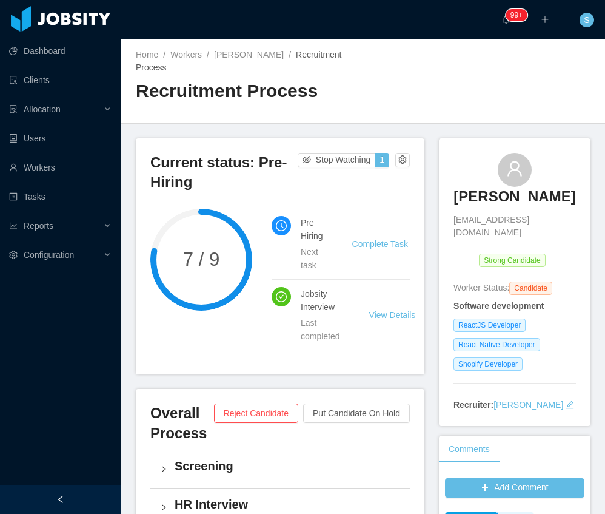  Describe the element at coordinates (312, 258) in the screenshot. I see `div: Next task` at that location.